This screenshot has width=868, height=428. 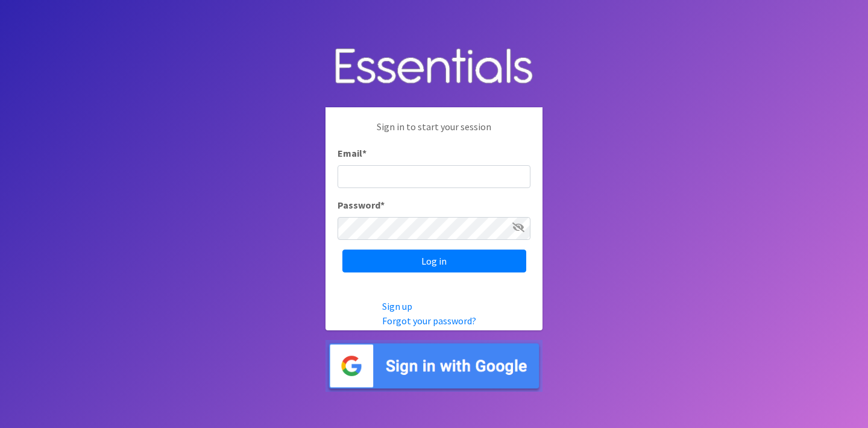 What do you see at coordinates (434, 132) in the screenshot?
I see `p: Sign in to start your session` at bounding box center [434, 132].